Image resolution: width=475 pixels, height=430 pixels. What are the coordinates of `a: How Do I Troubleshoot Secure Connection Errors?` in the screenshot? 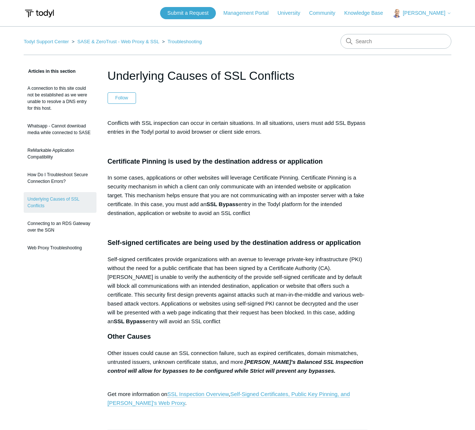 It's located at (60, 178).